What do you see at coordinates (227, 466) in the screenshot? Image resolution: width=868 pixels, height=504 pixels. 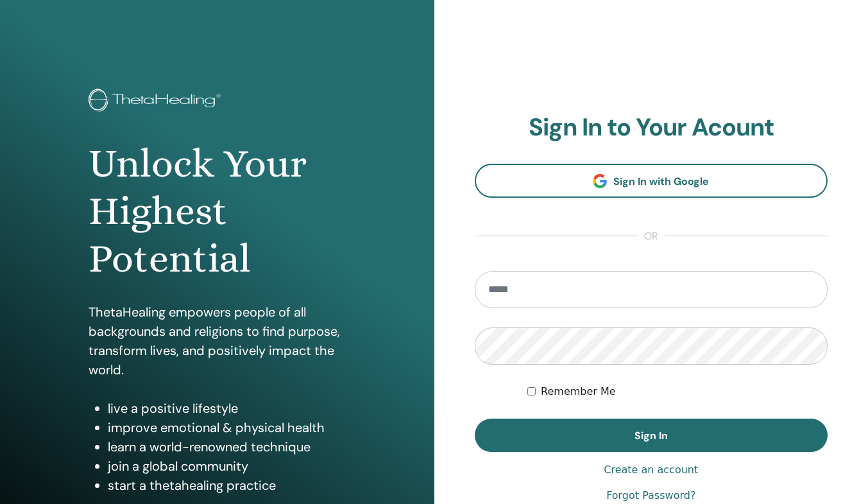 I see `li: join a global community` at bounding box center [227, 466].